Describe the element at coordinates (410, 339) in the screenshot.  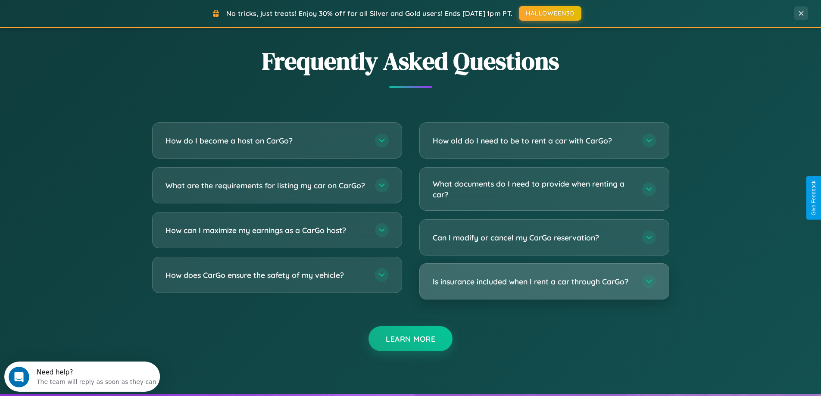
I see `button: Learn More` at that location.